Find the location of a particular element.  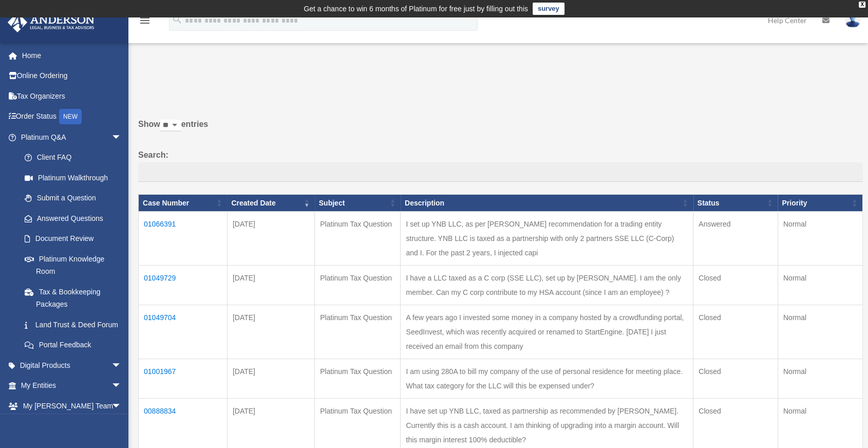

a: menu is located at coordinates (145, 22).